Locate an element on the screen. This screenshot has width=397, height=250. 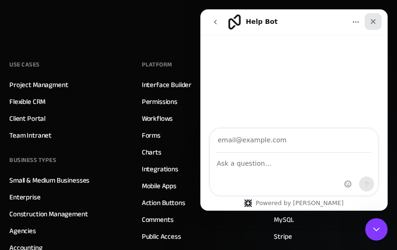
textarea: Ask a question… is located at coordinates (94, 152).